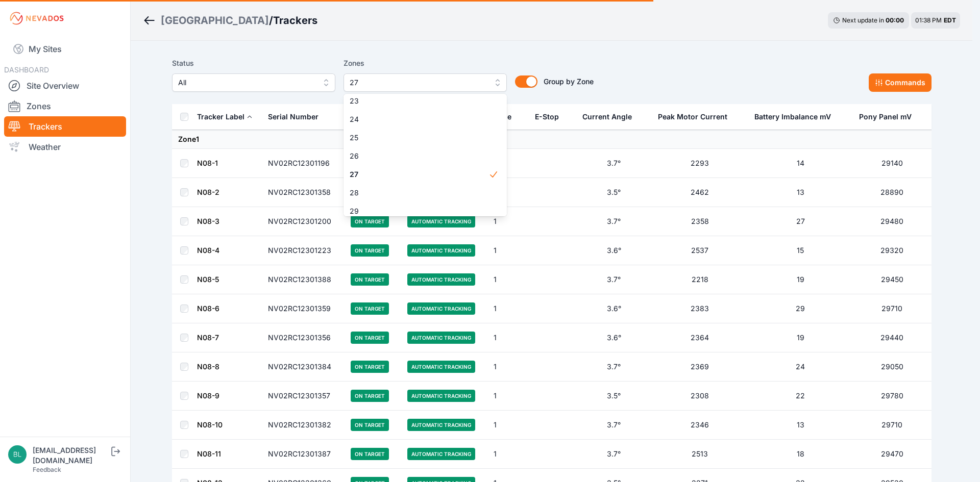  Describe the element at coordinates (419, 101) in the screenshot. I see `span: 23` at that location.